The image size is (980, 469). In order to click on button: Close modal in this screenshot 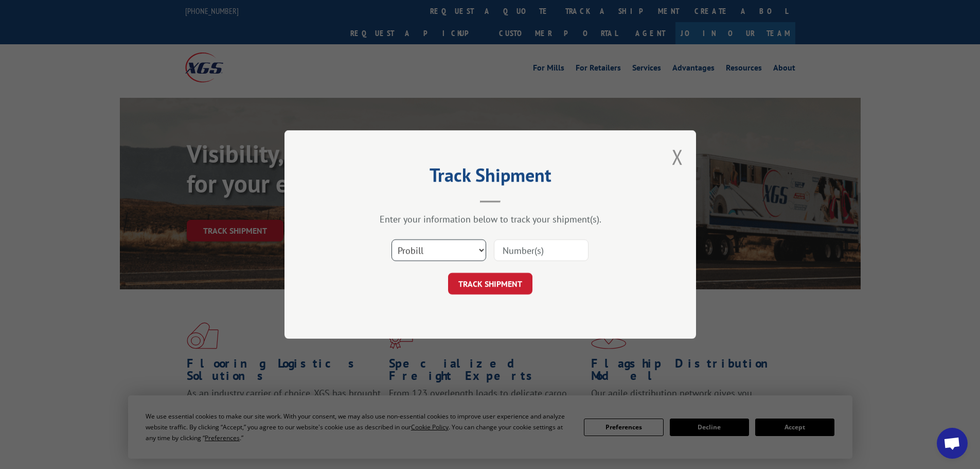, I will do `click(678, 157)`.